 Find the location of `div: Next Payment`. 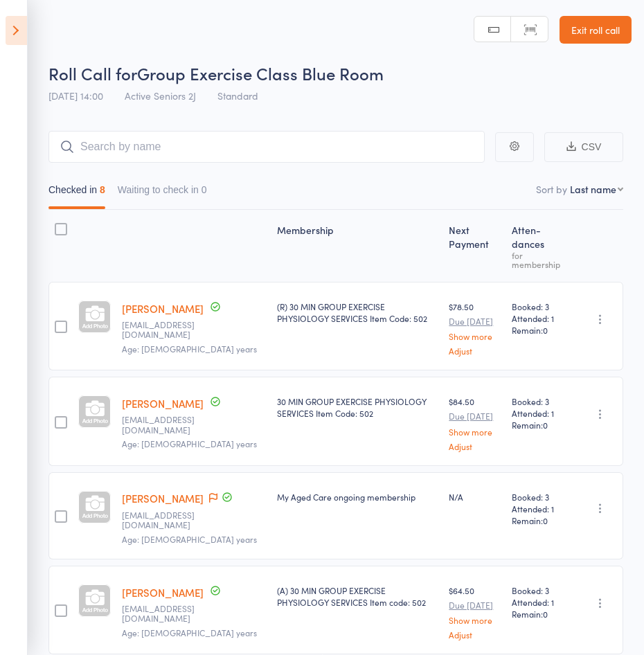

div: Next Payment is located at coordinates (474, 246).